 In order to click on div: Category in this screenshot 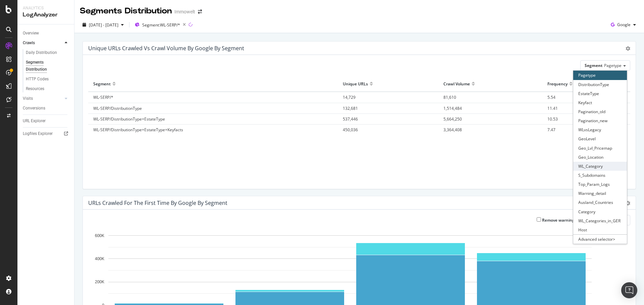, I will do `click(600, 212)`.